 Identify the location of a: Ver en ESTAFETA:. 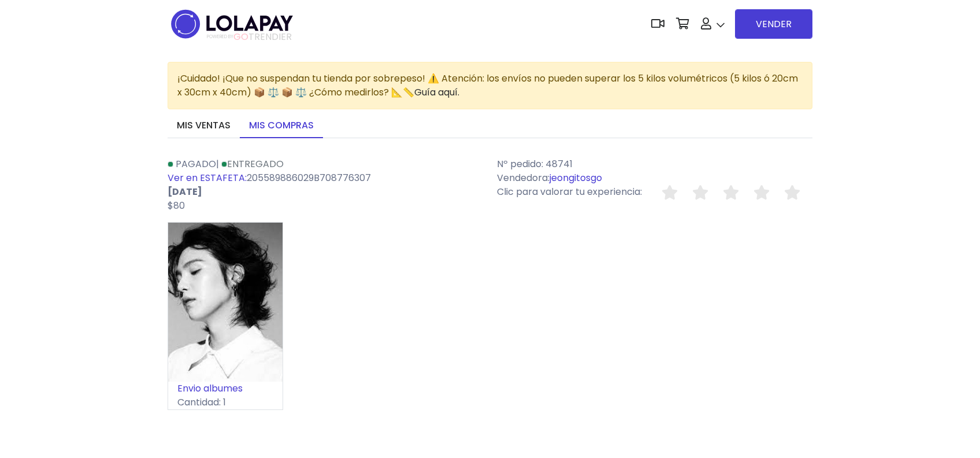
(207, 177).